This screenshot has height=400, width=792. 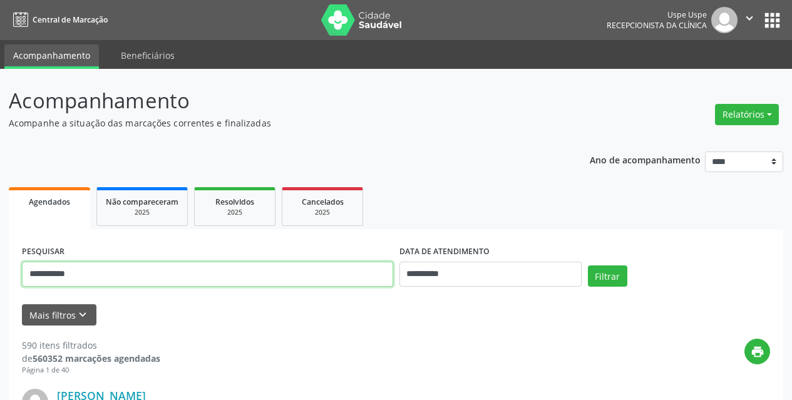 I want to click on span: Recepcionista da clínica, so click(x=657, y=25).